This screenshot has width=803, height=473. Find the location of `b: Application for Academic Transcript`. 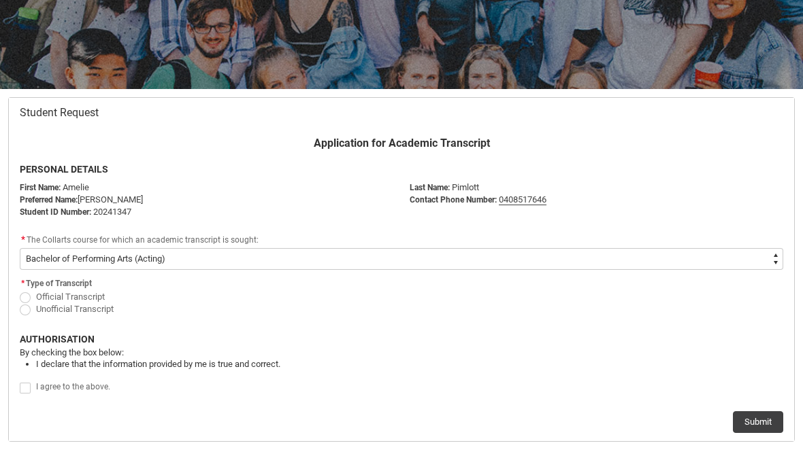

b: Application for Academic Transcript is located at coordinates (401, 143).